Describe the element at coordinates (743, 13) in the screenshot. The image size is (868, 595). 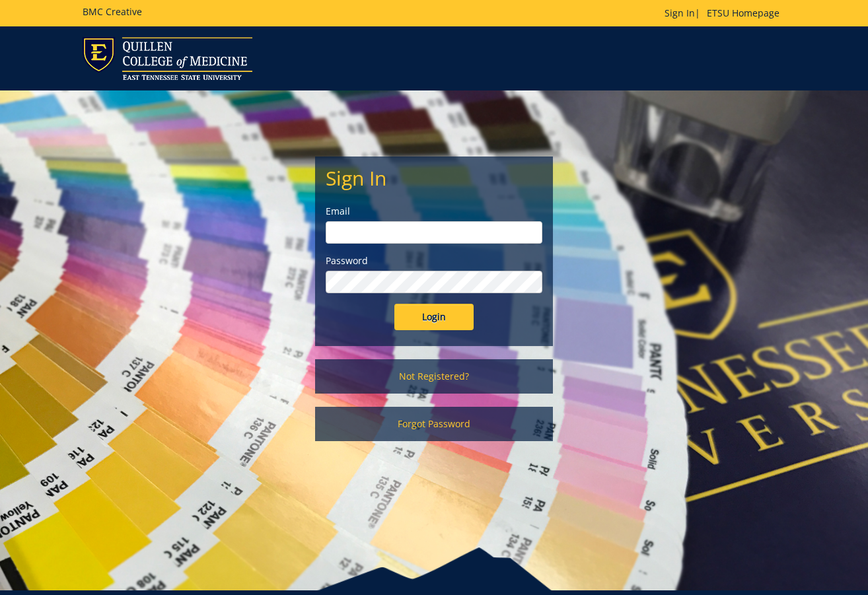
I see `a: ETSU Homepage` at that location.